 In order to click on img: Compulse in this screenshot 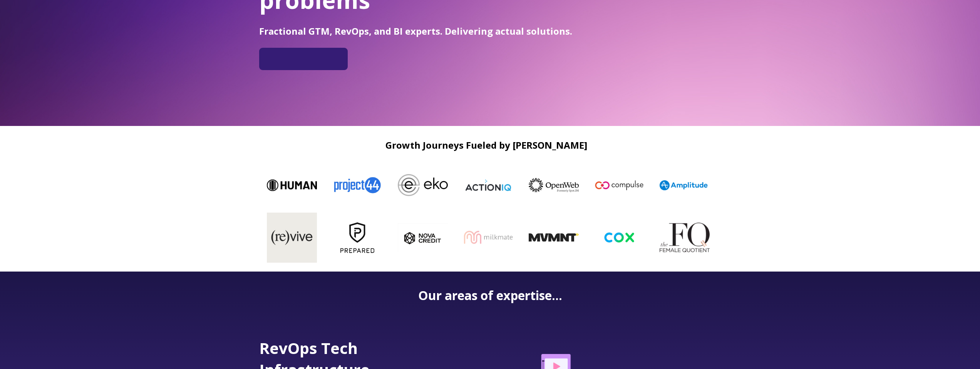, I will do `click(618, 185)`.